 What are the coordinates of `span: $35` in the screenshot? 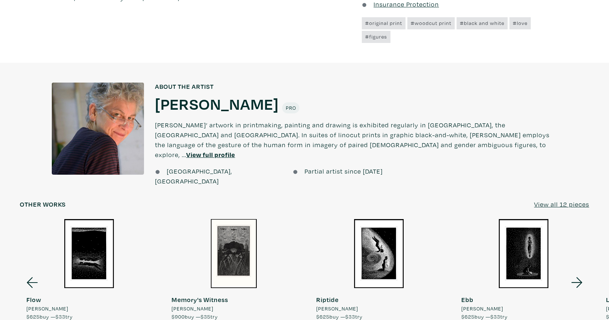 It's located at (205, 316).